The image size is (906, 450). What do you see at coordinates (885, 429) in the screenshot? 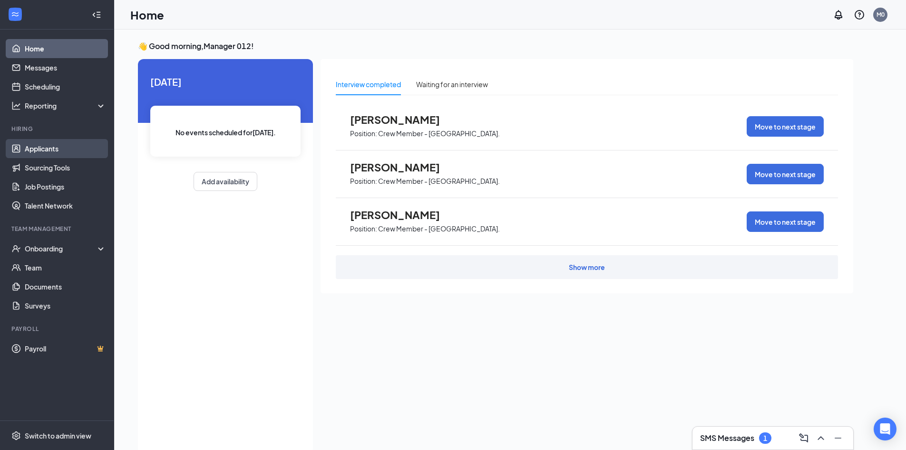
I see `div: Open Intercom Messenger` at bounding box center [885, 429].